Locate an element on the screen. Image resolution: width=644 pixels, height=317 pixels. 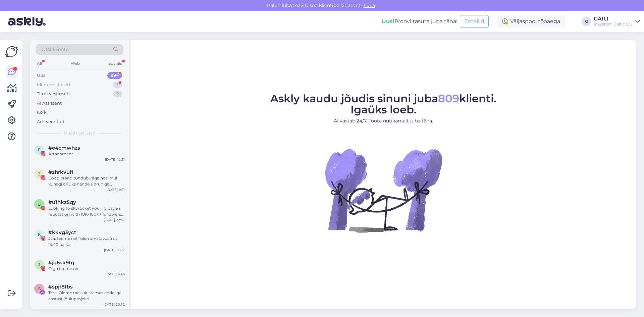
div: Proovi tasuta juba täna: is located at coordinates (419, 21).